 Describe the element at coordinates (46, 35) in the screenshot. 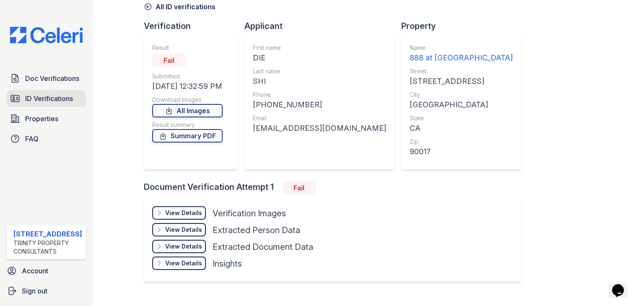

I see `img: CE_Logo_Blue-a8612792a0a2168367f1c8372b55b34899dd931a85d93a1a3d3e32e68fde9ad4.png` at that location.